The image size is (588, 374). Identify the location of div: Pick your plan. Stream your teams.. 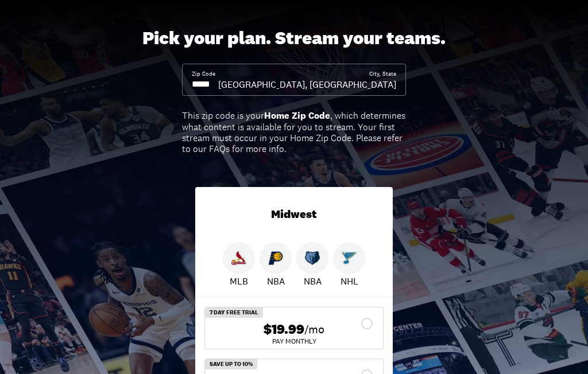
(294, 39).